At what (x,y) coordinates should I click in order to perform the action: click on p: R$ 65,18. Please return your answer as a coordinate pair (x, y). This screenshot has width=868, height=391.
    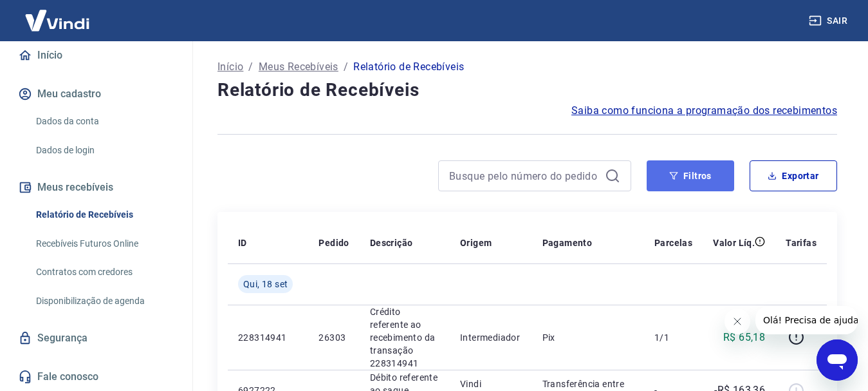
    Looking at the image, I should click on (744, 337).